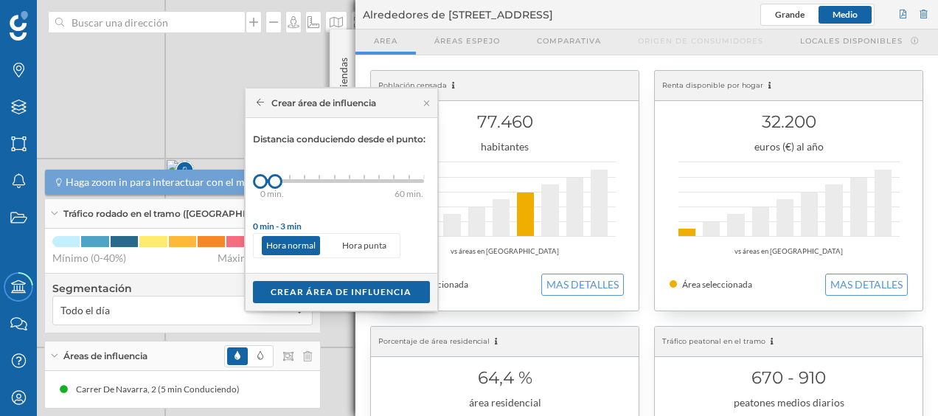 The width and height of the screenshot is (938, 416). What do you see at coordinates (701, 41) in the screenshot?
I see `span: Origen de consumidores` at bounding box center [701, 41].